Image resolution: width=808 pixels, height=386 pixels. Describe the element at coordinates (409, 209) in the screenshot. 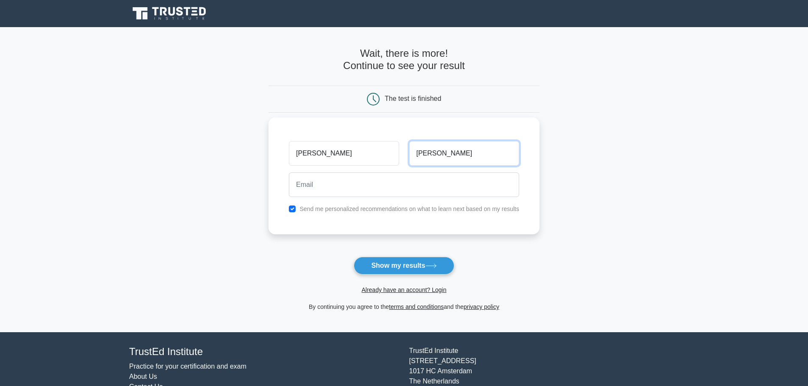

I see `label: Send me personalized recommendations on what to learn next based on my results` at that location.